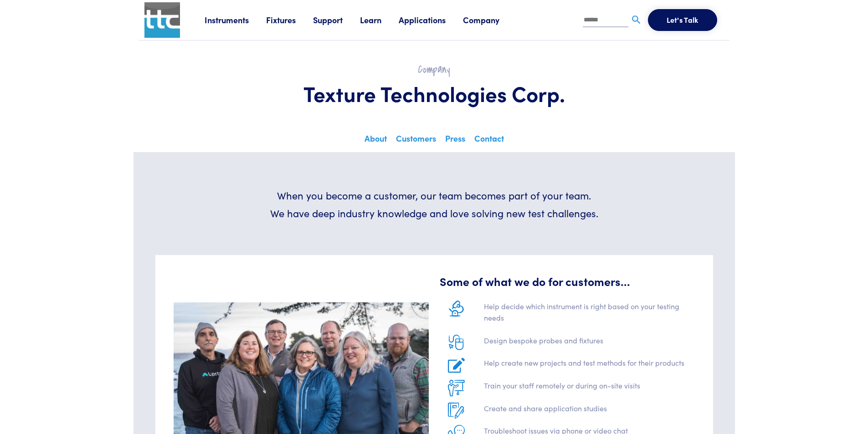  What do you see at coordinates (589, 387) in the screenshot?
I see `p: Train your staff remotely or during on-site visits` at bounding box center [589, 387].